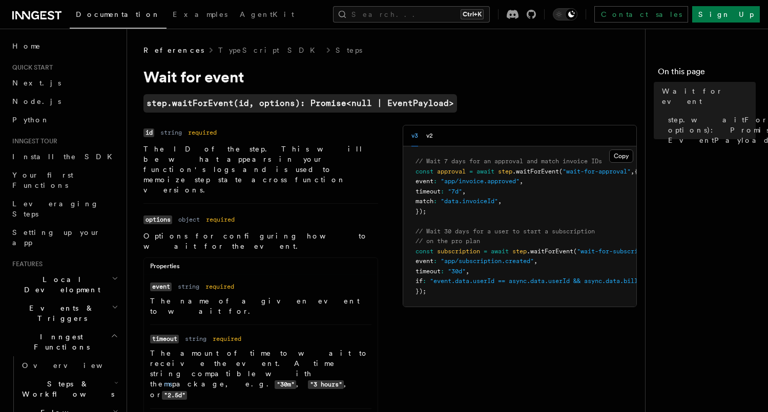  What do you see at coordinates (55, 209) in the screenshot?
I see `span: Leveraging Steps` at bounding box center [55, 209].